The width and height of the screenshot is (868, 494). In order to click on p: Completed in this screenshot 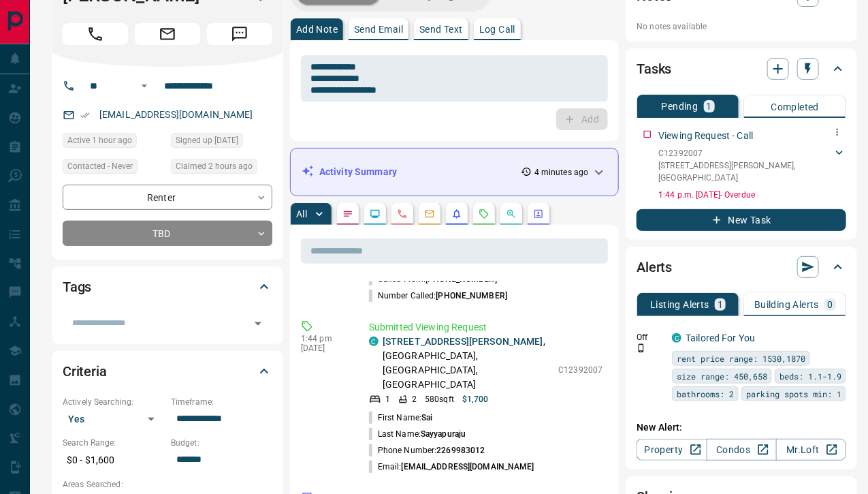, I will do `click(795, 107)`.